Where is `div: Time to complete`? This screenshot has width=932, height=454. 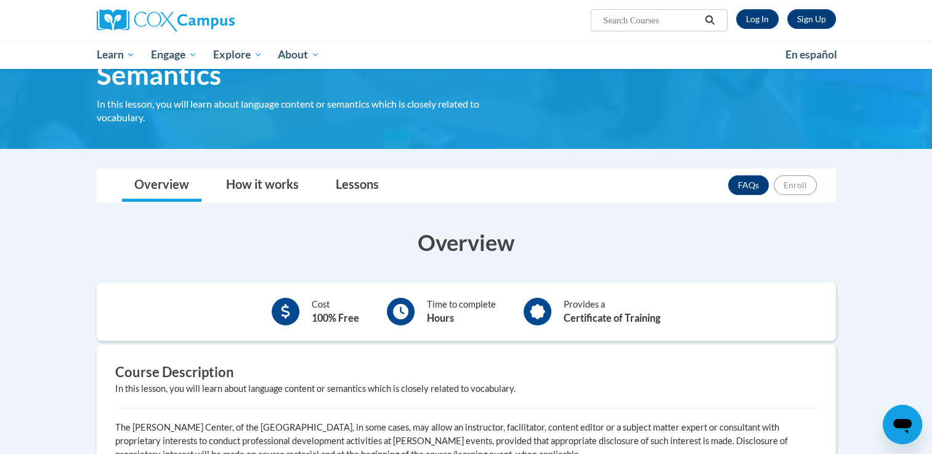
div: Time to complete is located at coordinates (461, 312).